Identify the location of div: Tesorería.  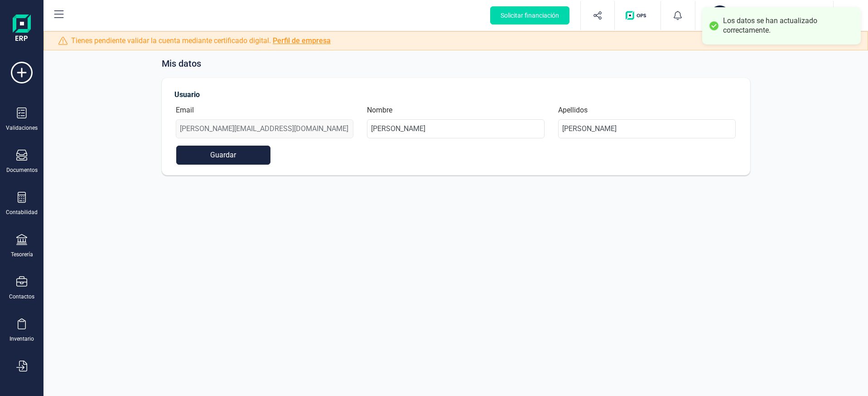
(22, 254).